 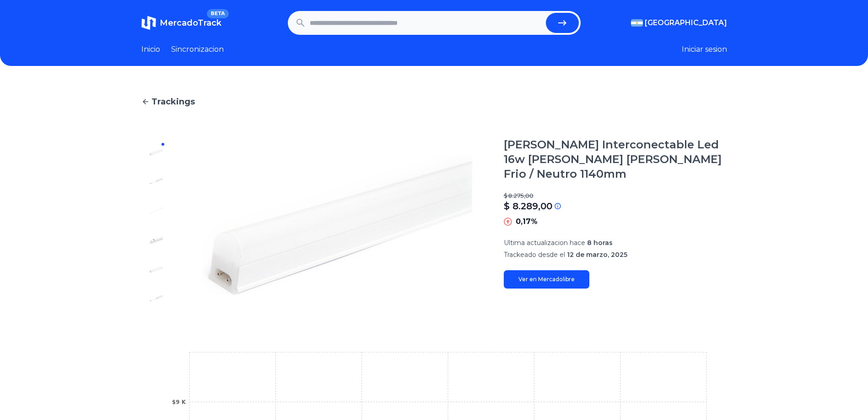 What do you see at coordinates (149, 23) in the screenshot?
I see `img: MercadoTrack` at bounding box center [149, 23].